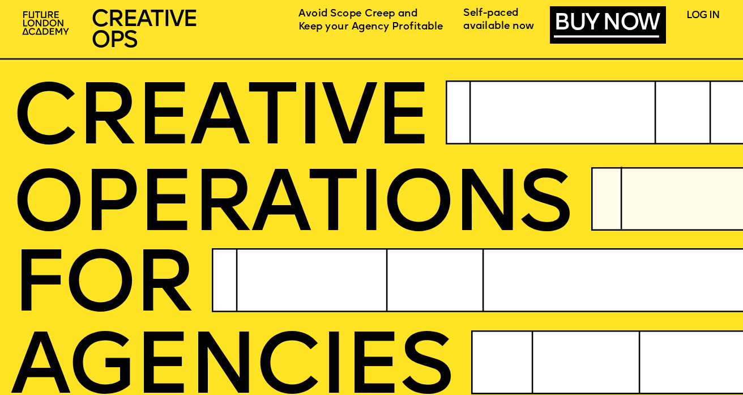  What do you see at coordinates (606, 25) in the screenshot?
I see `a: BUY NOW` at bounding box center [606, 25].